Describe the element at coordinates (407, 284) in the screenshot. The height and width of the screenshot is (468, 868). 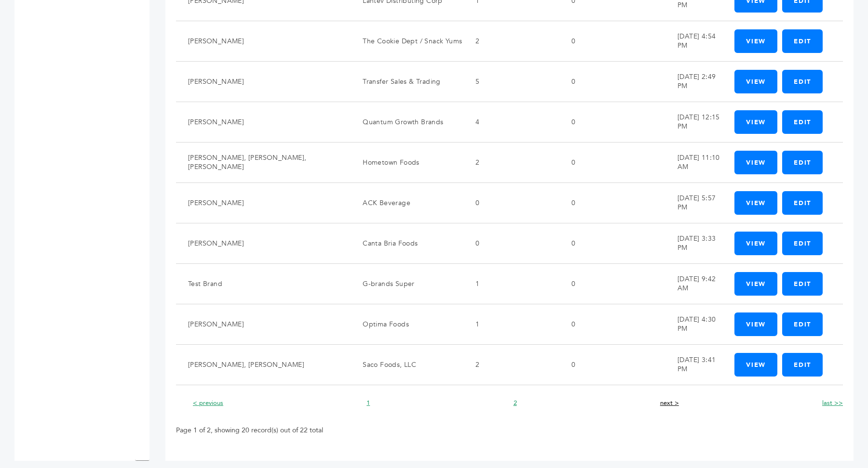
I see `td: G-brands Super` at that location.